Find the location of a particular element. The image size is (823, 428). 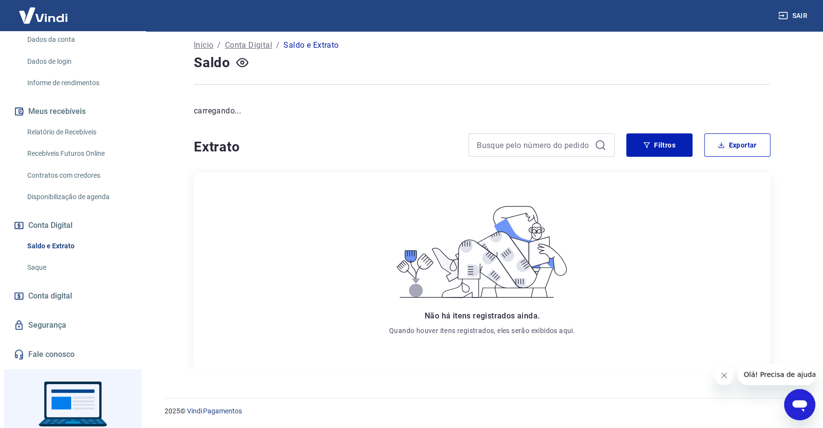

p: 2025 © is located at coordinates (482, 411).